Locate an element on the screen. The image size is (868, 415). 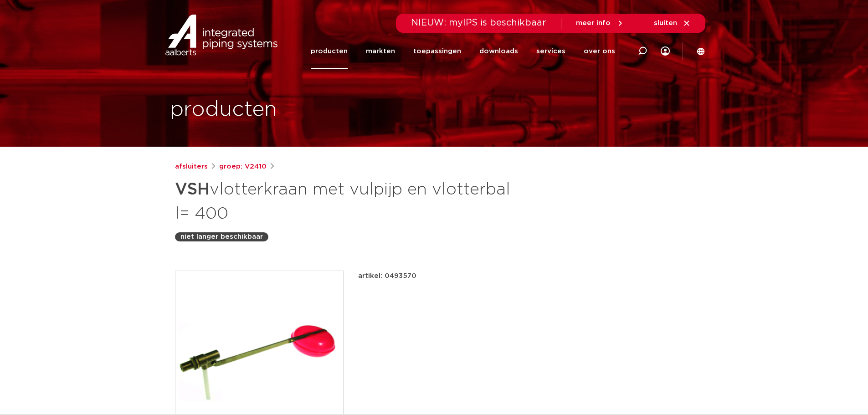
a: afsluiters is located at coordinates (192, 167).